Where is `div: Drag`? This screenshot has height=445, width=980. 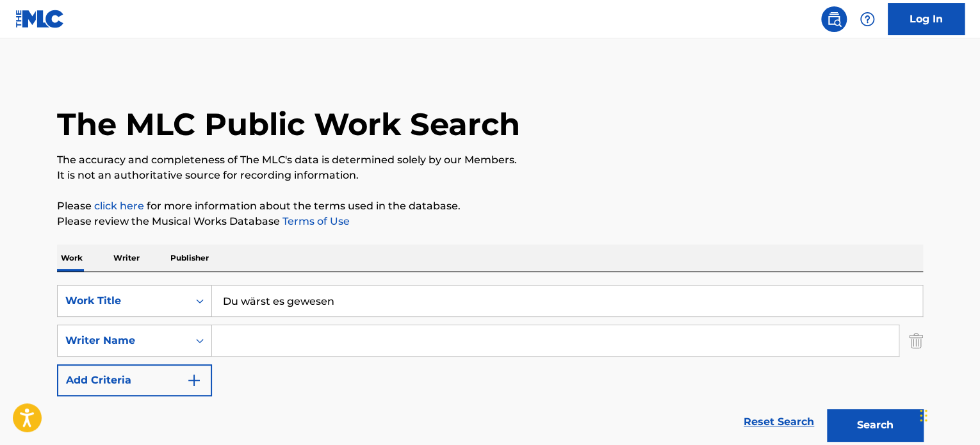
div: Drag is located at coordinates (924, 415).